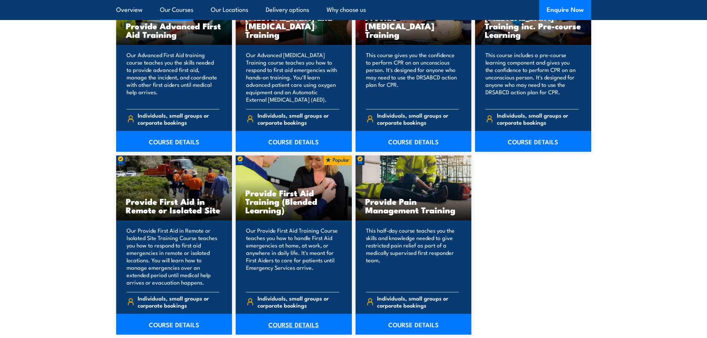 This screenshot has width=707, height=338. Describe the element at coordinates (413, 206) in the screenshot. I see `h3: Provide Pain Management Training` at that location.